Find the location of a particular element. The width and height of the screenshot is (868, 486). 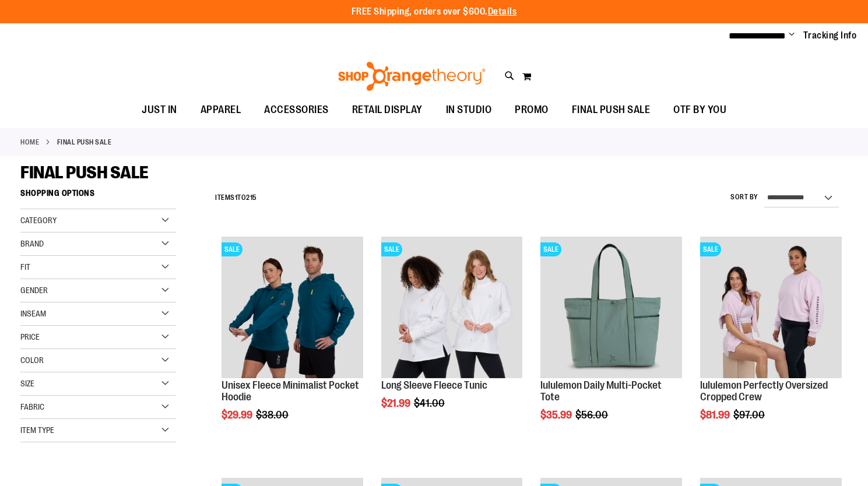

a: Details is located at coordinates (502, 11).